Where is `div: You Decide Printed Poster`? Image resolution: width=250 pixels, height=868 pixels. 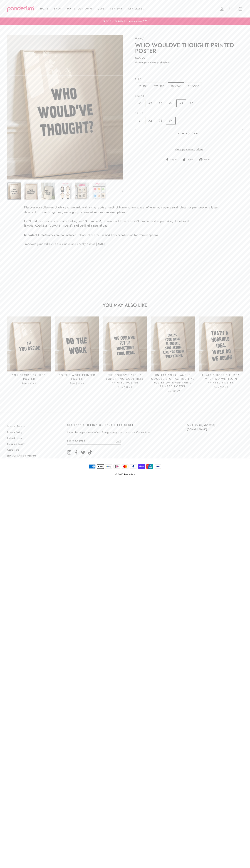 div: You Decide Printed Poster is located at coordinates (29, 377).